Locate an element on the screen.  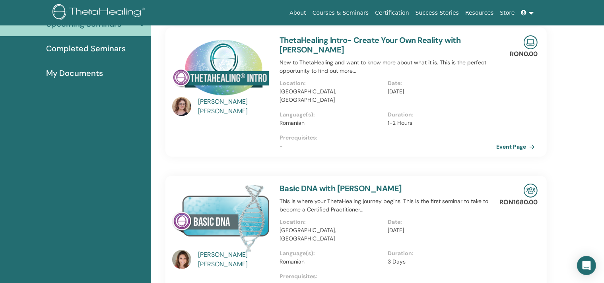
p: New to ThetaHealing and want to know more about what it is. This is the perfect opportunity to fi... is located at coordinates (388, 67).